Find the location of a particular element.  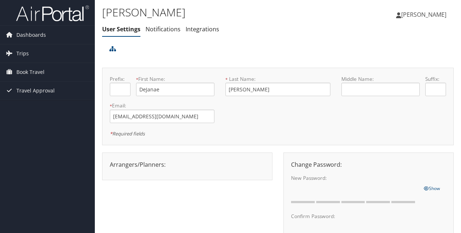

label: First Name: is located at coordinates (175, 79).